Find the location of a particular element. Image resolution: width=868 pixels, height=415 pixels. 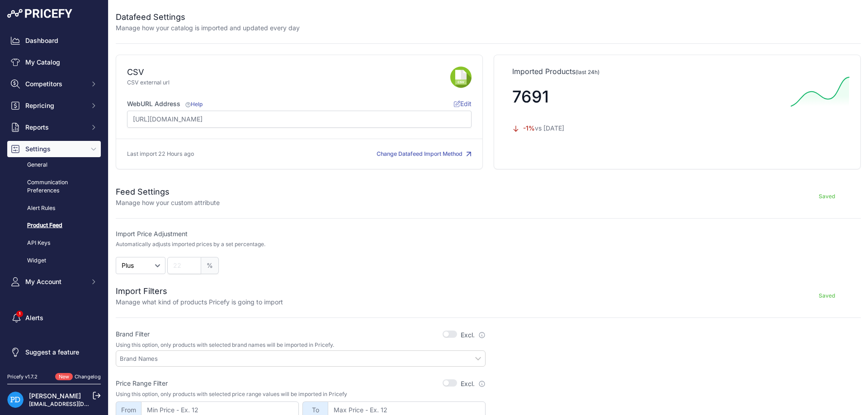

p: Last import 22 Hours ago is located at coordinates (161, 154).